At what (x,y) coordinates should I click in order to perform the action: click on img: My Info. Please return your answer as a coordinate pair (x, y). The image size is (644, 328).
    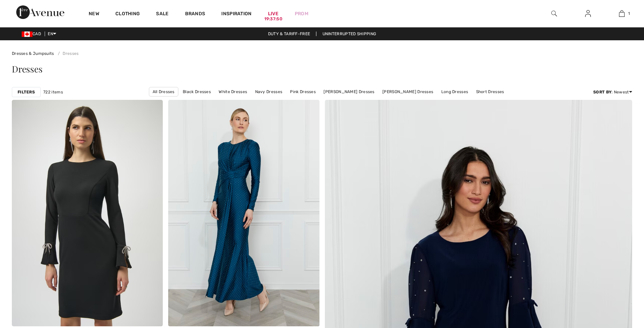
    Looking at the image, I should click on (588, 13).